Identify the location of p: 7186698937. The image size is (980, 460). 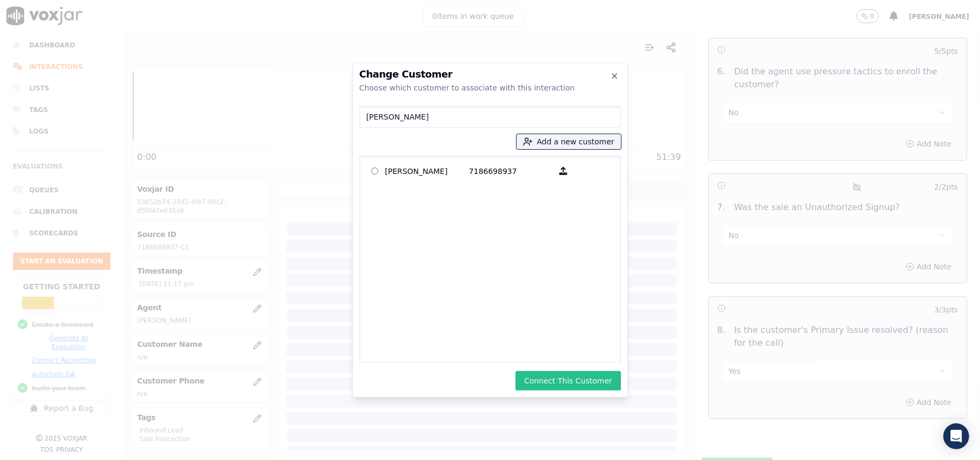
(511, 170).